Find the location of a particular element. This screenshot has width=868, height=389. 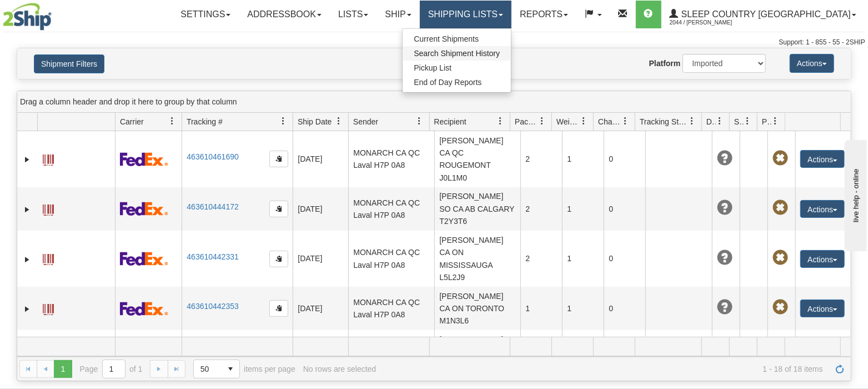

div: grid grouping header is located at coordinates (434, 102).